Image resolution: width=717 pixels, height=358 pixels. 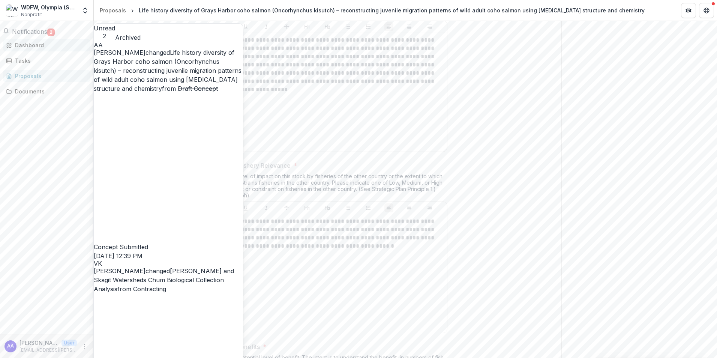 What do you see at coordinates (12, 10) in the screenshot?
I see `img: WDFW, Olympia (Science Division)` at bounding box center [12, 10].